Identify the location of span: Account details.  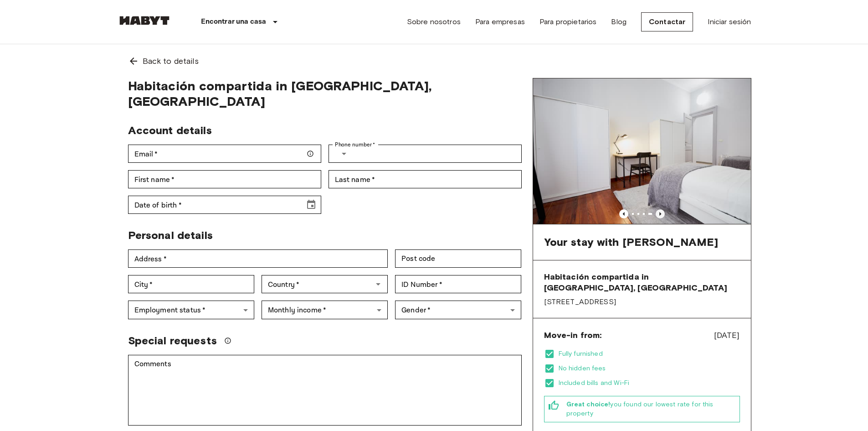
(170, 130).